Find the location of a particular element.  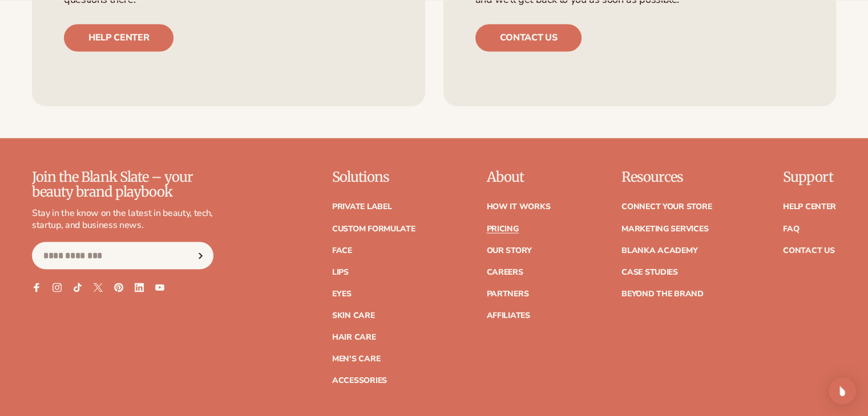

a: Beyond the brand is located at coordinates (663, 293).